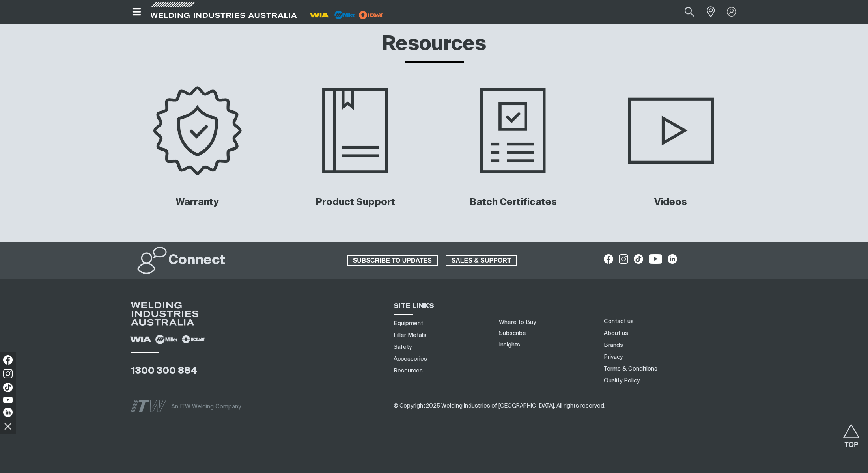 The height and width of the screenshot is (473, 868). Describe the element at coordinates (482, 260) in the screenshot. I see `a: SALES & SUPPORT` at that location.